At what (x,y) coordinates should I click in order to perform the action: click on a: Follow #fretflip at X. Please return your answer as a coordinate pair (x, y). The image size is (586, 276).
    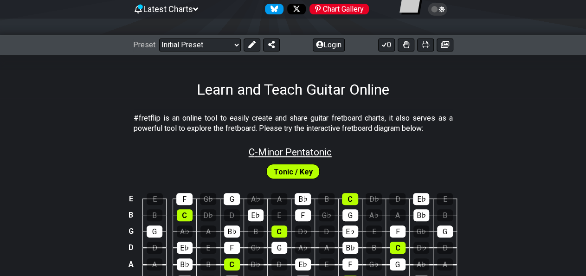
    Looking at the image, I should click on (295, 9).